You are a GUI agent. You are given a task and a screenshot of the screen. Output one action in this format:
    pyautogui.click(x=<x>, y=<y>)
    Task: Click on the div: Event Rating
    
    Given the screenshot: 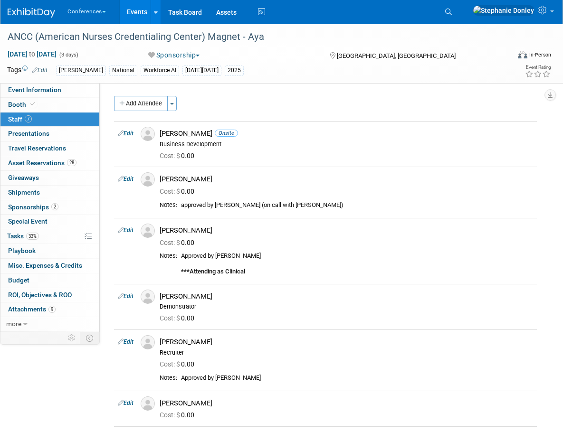 What is the action you would take?
    pyautogui.click(x=538, y=67)
    